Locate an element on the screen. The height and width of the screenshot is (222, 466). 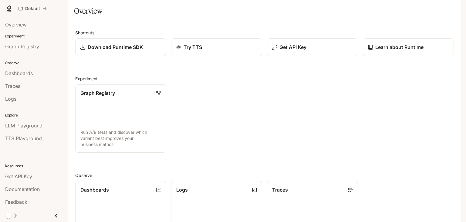
a: Graph RegistryRun A/B tests and discover which variant best improves your business metrics is located at coordinates (121, 118).